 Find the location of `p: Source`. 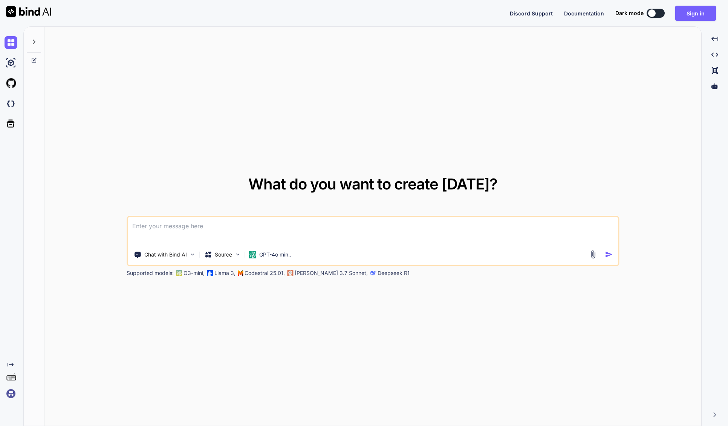

p: Source is located at coordinates (224, 255).